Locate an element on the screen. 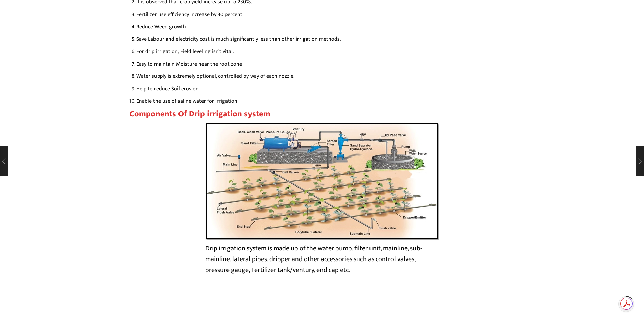 This screenshot has width=644, height=322. li: Help to reduce Soil erosion is located at coordinates (326, 88).